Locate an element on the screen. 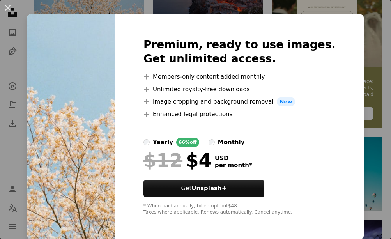 The image size is (391, 239). input: yearly66%off is located at coordinates (147, 142).